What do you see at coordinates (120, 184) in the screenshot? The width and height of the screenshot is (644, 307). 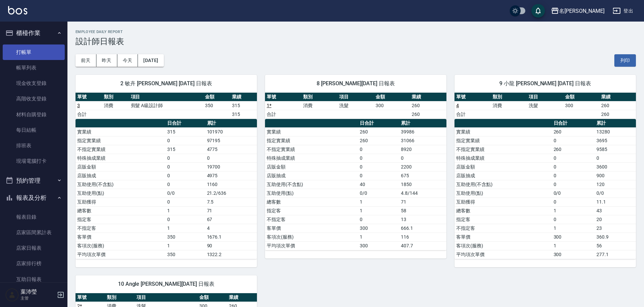 I see `td: 互助使用(不含點)` at bounding box center [120, 184].